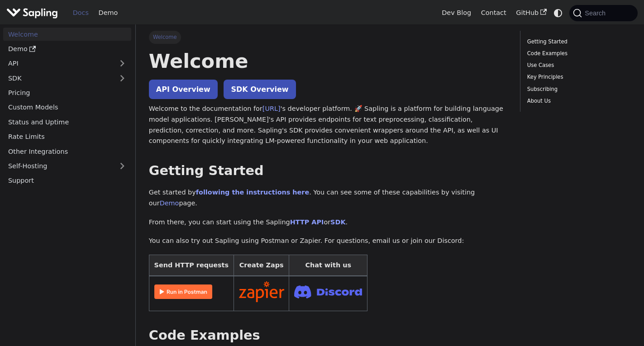 The image size is (644, 346). Describe the element at coordinates (328, 61) in the screenshot. I see `h1: Welcome` at that location.